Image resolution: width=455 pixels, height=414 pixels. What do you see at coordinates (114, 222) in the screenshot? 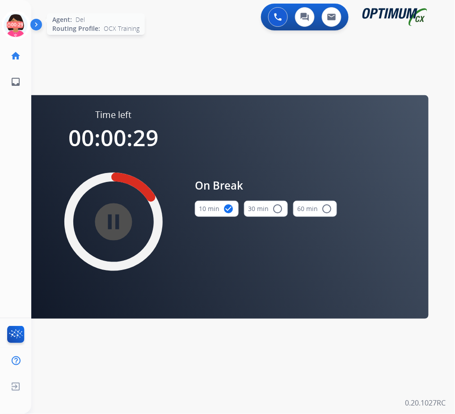
I see `mat-icon: pause_circle_filled` at bounding box center [114, 222].